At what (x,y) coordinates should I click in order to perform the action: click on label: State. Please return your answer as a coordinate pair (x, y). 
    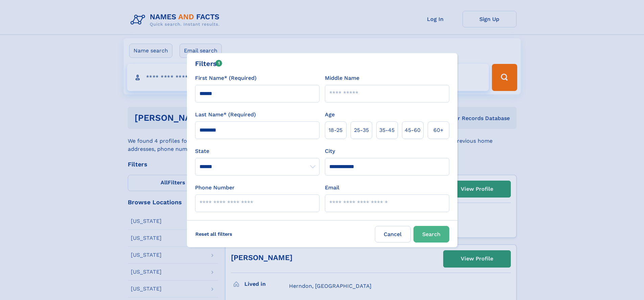
    Looking at the image, I should click on (257, 151).